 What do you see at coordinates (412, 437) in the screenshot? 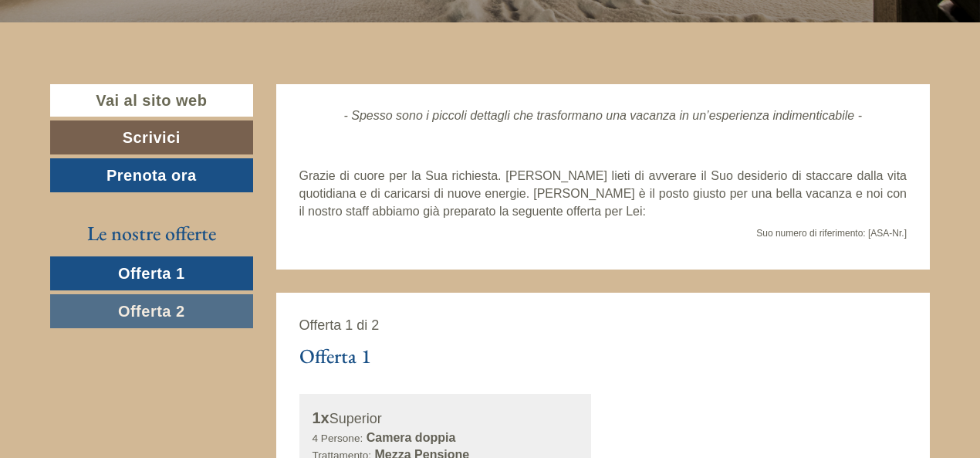
I see `b: Camera doppia` at bounding box center [412, 437].